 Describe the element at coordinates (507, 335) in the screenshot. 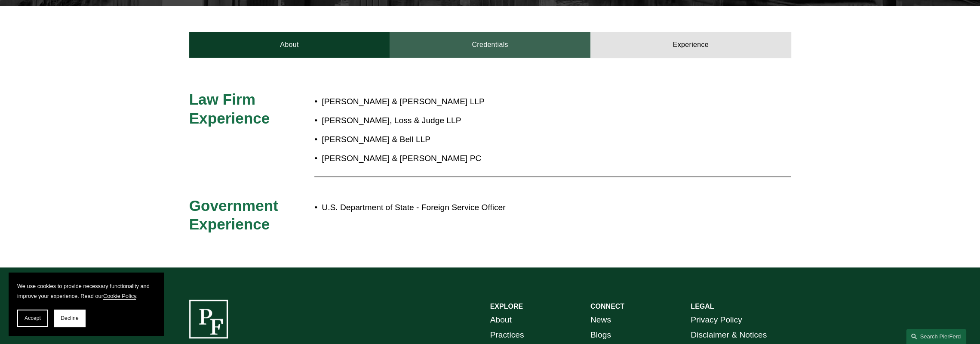

I see `a: Practices` at that location.